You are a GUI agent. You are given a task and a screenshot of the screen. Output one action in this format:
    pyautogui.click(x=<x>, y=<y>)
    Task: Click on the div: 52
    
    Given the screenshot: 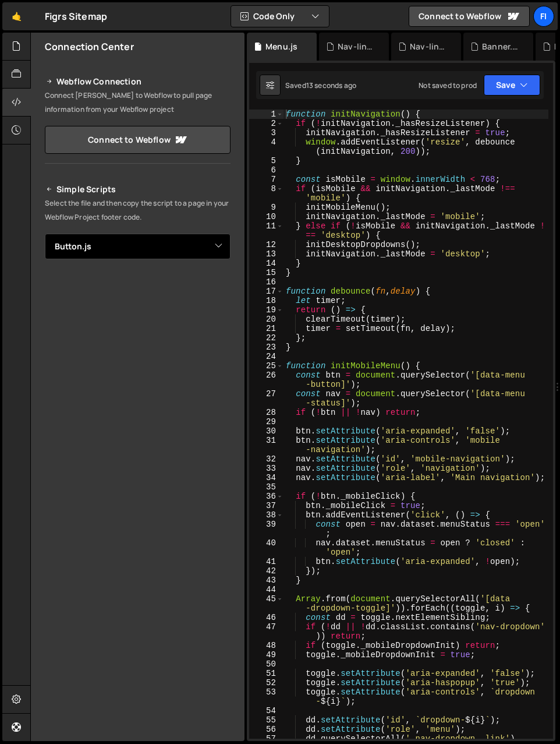 What is the action you would take?
    pyautogui.click(x=266, y=683)
    